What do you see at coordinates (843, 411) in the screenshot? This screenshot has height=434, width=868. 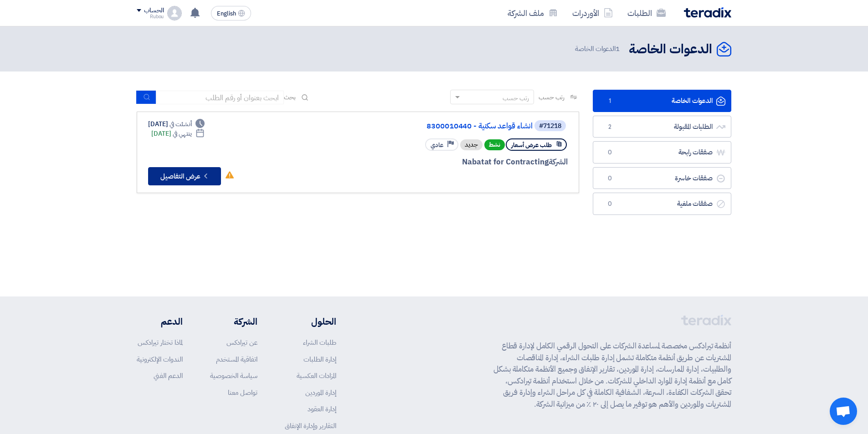 I see `a: دردشة مفتوحة` at bounding box center [843, 411].